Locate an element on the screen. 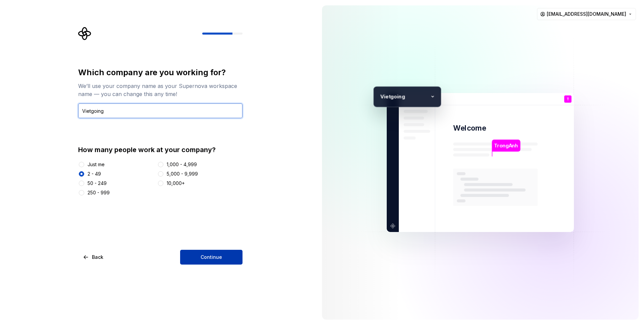 Image resolution: width=644 pixels, height=325 pixels. div: Just me is located at coordinates (96, 165).